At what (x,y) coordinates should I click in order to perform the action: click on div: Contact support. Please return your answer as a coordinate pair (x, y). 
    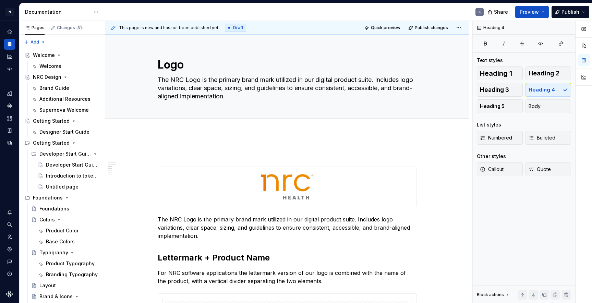
    Looking at the image, I should click on (10, 262).